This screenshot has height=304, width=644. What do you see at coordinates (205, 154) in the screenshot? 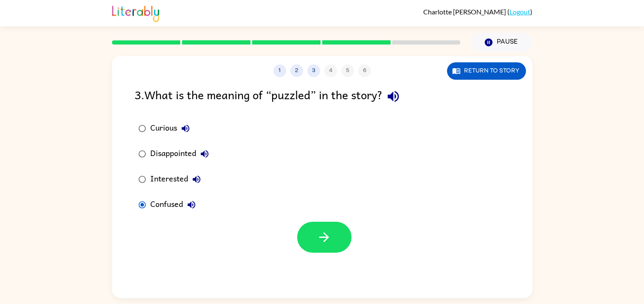
I see `button: Disappointed` at bounding box center [205, 154].